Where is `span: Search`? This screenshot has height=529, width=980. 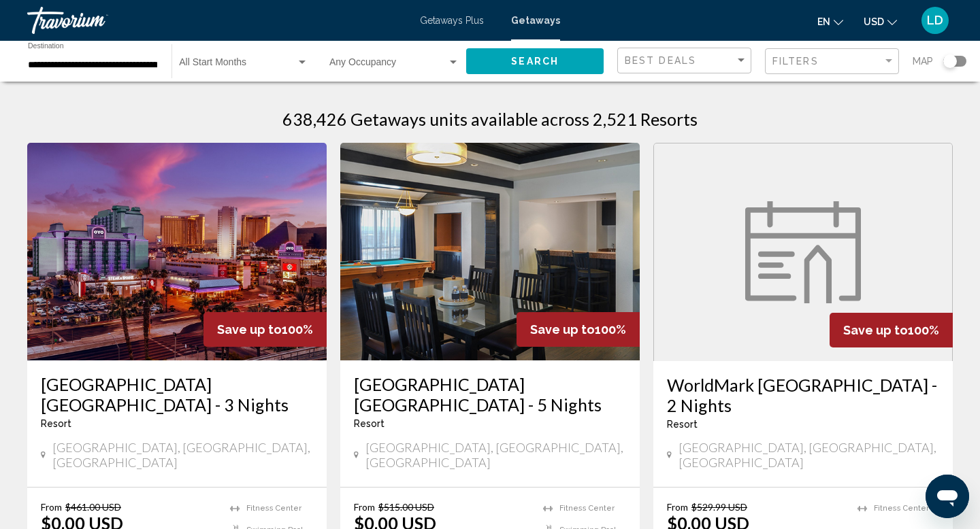
span: Search is located at coordinates (535, 62).